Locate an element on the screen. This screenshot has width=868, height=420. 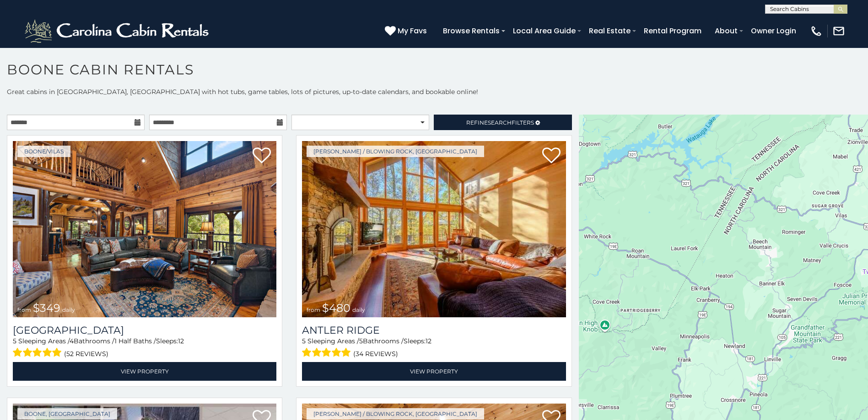
span: Search is located at coordinates (499, 122).